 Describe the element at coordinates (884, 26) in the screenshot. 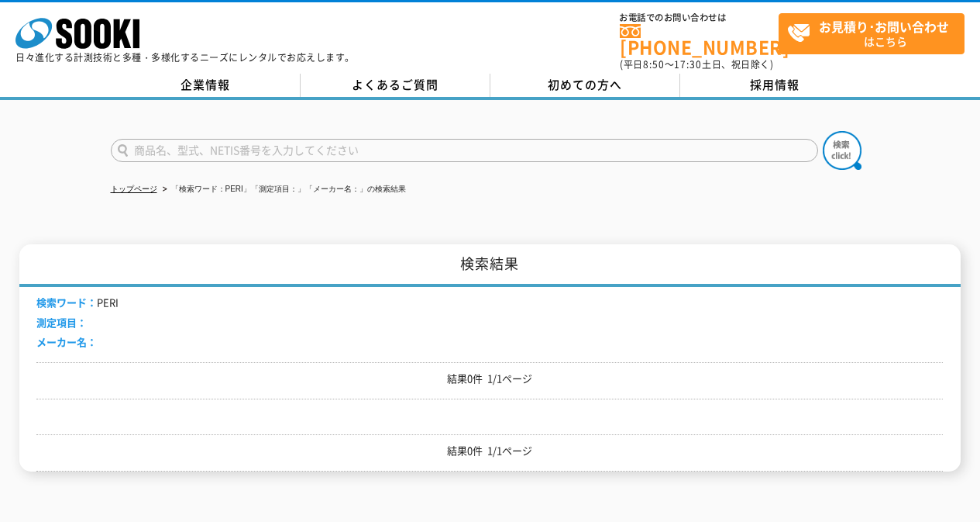

I see `strong: お見積り･お問い合わせ` at that location.